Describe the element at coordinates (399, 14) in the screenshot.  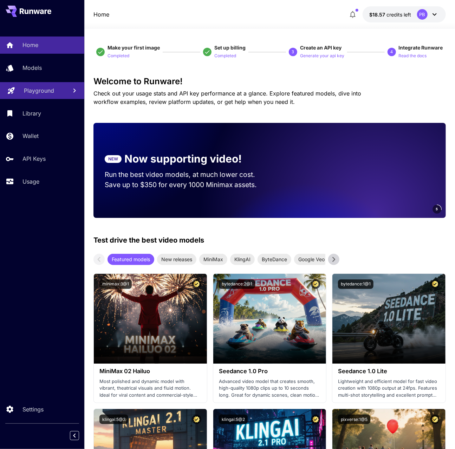
I see `span: credits left` at that location.